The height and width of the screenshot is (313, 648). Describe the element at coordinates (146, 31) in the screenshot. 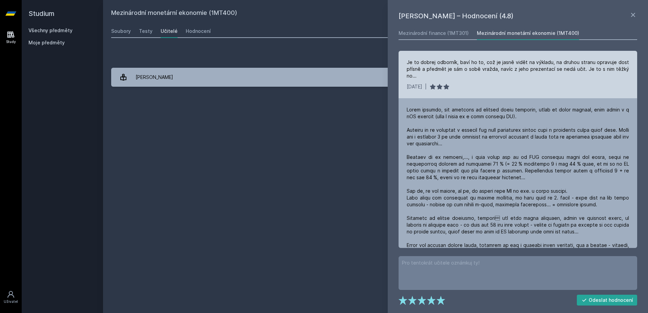

I see `a: Testy` at that location.